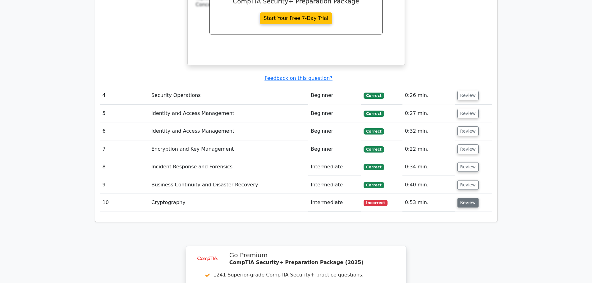 The height and width of the screenshot is (283, 592). Describe the element at coordinates (124, 203) in the screenshot. I see `td: 10` at that location.